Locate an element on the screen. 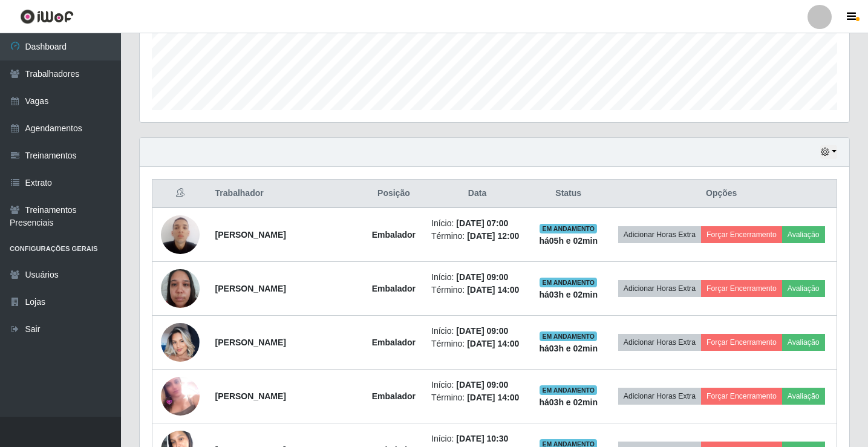  strong: há 05 h e 02 min is located at coordinates (568, 240).